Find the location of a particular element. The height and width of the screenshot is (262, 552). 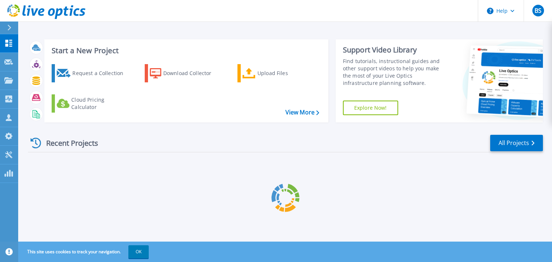

div: Upload Files is located at coordinates (287, 73).